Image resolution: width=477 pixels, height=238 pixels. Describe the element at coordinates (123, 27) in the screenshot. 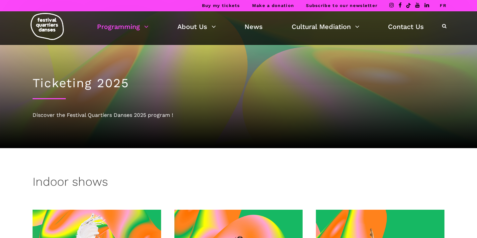

I see `a: Programming` at that location.